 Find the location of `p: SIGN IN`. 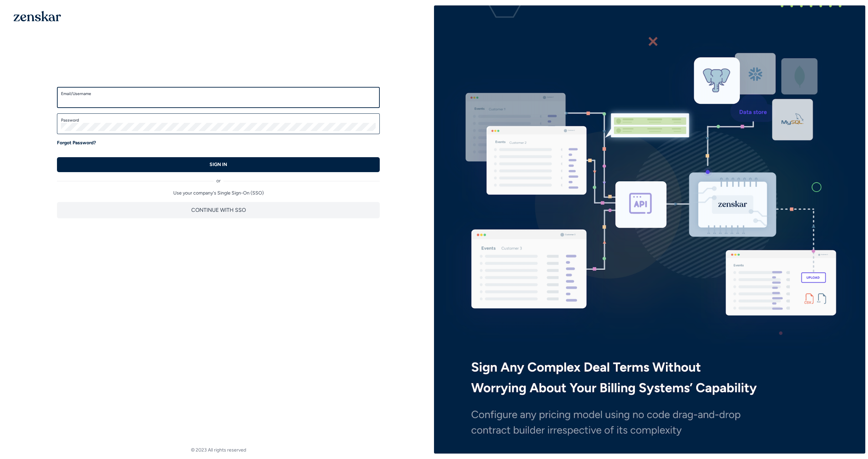

p: SIGN IN is located at coordinates (219, 164).